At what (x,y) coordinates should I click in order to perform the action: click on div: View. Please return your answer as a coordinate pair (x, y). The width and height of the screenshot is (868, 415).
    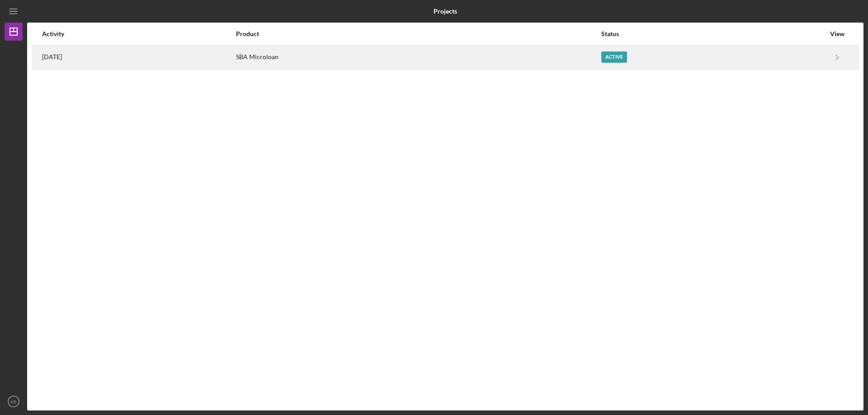
    Looking at the image, I should click on (837, 34).